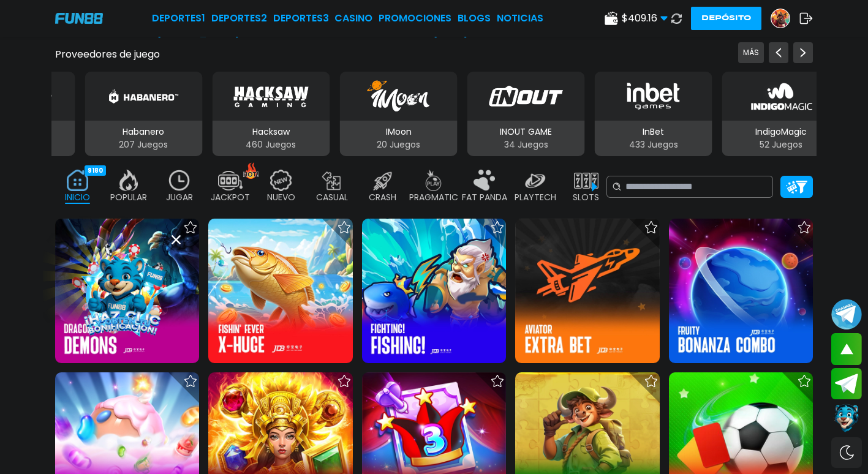  I want to click on p: Habanero, so click(143, 132).